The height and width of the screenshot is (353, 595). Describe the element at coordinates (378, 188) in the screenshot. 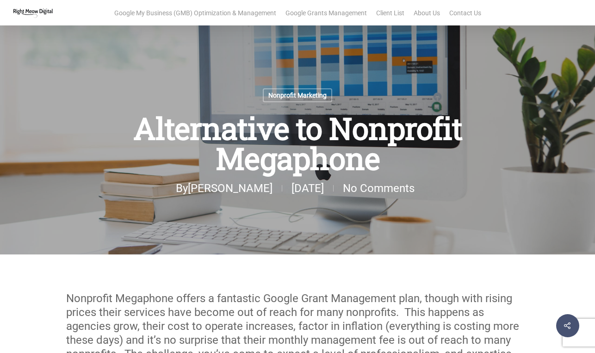

I see `a: No Comments` at that location.